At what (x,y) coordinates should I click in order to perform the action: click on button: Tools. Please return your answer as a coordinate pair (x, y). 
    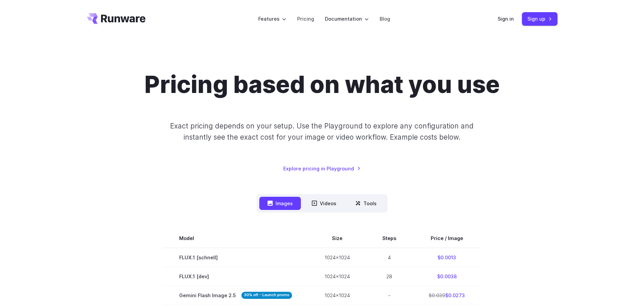
    Looking at the image, I should click on (366, 203).